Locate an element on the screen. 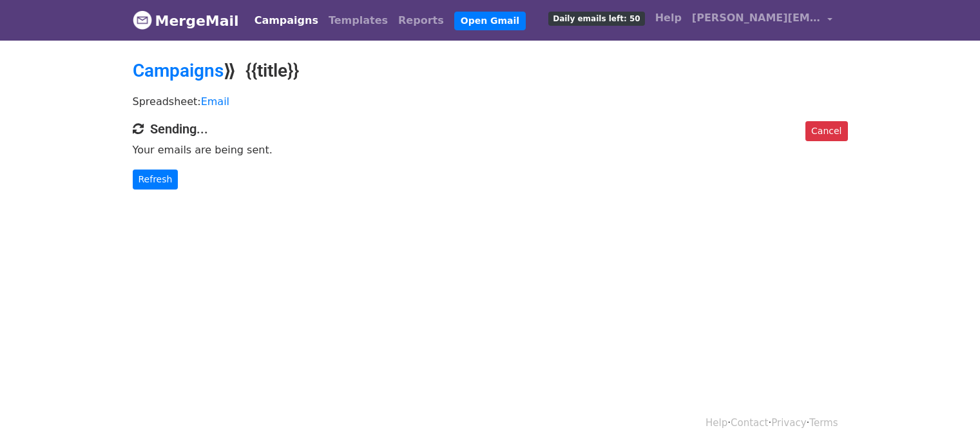  p: Your emails are being sent. is located at coordinates (490, 150).